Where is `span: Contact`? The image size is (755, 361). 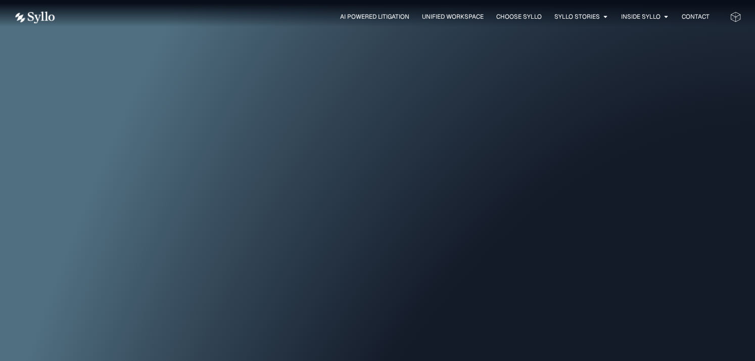
span: Contact is located at coordinates (696, 17).